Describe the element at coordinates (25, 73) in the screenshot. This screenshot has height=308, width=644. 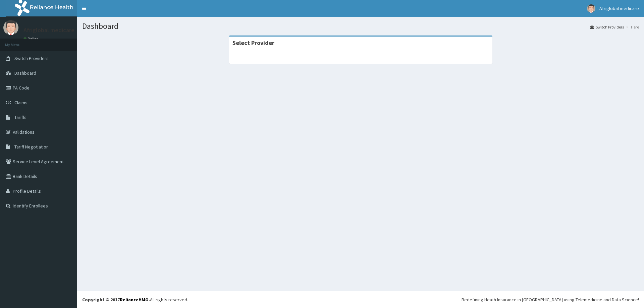
I see `span: Dashboard` at that location.